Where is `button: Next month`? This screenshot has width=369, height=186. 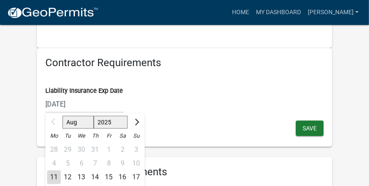 button: Next month is located at coordinates (136, 122).